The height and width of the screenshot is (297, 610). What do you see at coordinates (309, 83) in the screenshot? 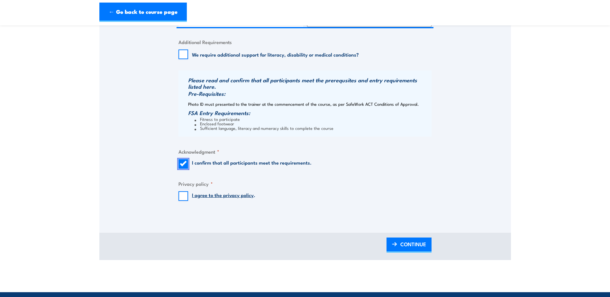
I see `h3: Please read and confirm that all participants meet the prerequsites and entry requirements listed...` at bounding box center [309, 83].